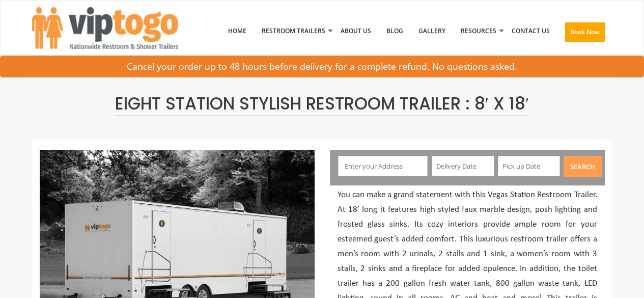 This screenshot has height=298, width=644. Describe the element at coordinates (585, 34) in the screenshot. I see `a: Book Now` at that location.